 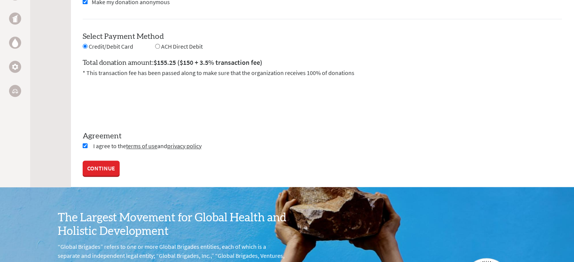 What do you see at coordinates (15, 67) in the screenshot?
I see `a: Engineering` at bounding box center [15, 67].